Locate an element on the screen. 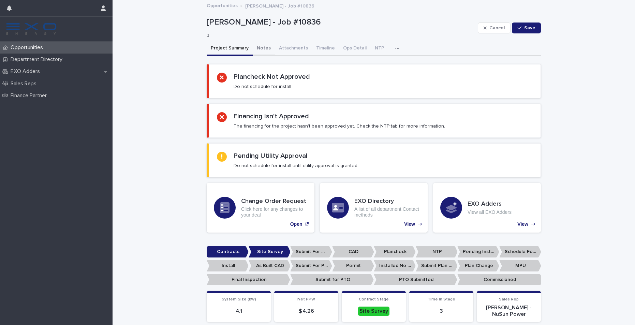  p: Plancheck is located at coordinates (394, 252).